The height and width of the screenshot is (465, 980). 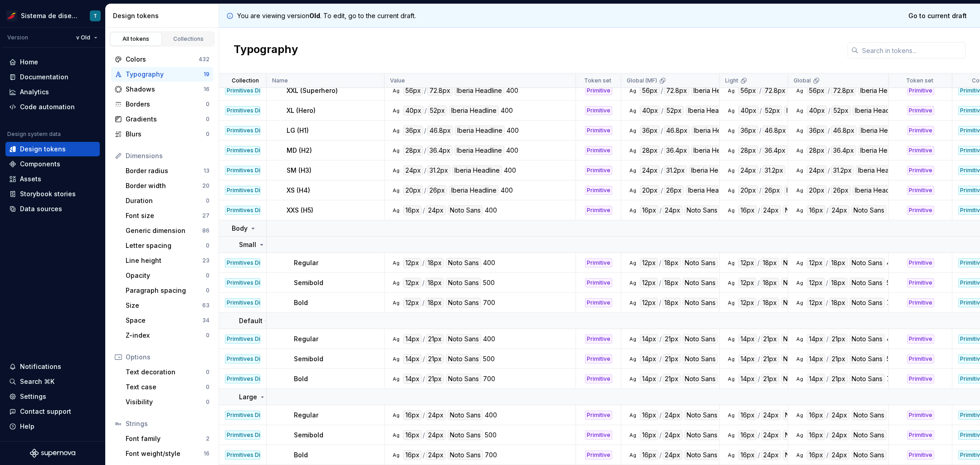 I want to click on div: Collections, so click(x=188, y=39).